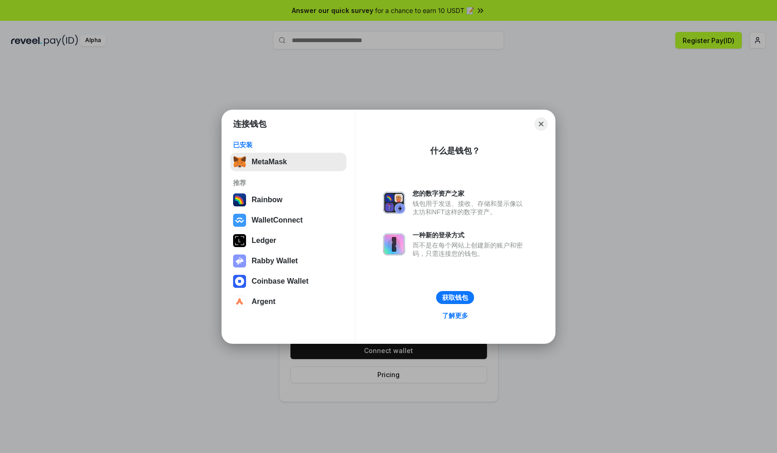 This screenshot has height=453, width=777. Describe the element at coordinates (280, 281) in the screenshot. I see `div: Coinbase Wallet` at that location.